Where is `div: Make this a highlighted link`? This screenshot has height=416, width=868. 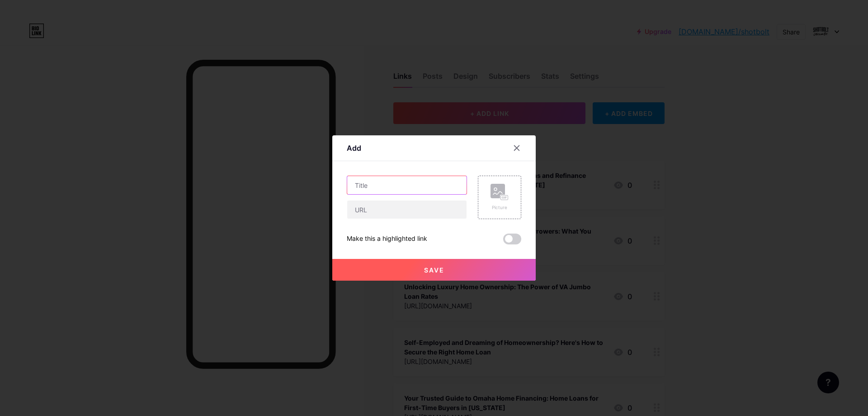 div: Make this a highlighted link is located at coordinates (387, 239).